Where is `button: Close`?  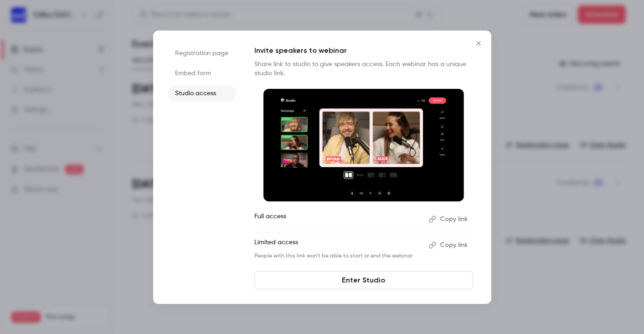 button: Close is located at coordinates (479, 43).